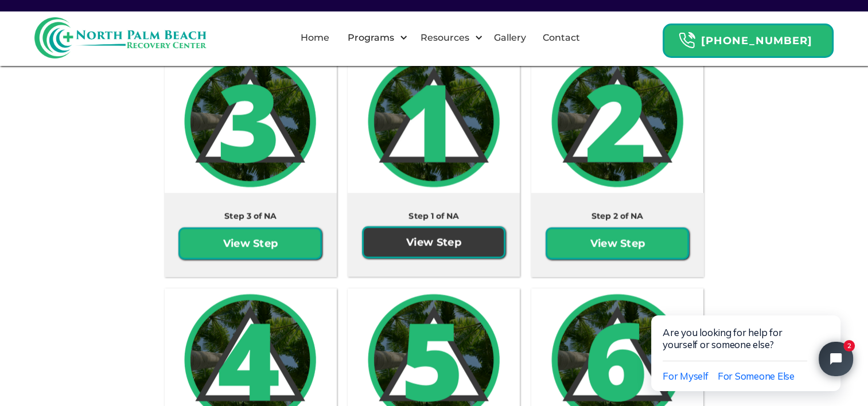  I want to click on button: Close chat widget, so click(209, 79).